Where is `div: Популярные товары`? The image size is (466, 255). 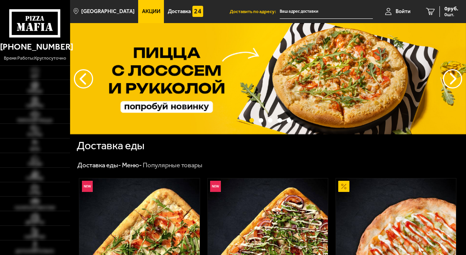 div: Популярные товары is located at coordinates (172, 165).